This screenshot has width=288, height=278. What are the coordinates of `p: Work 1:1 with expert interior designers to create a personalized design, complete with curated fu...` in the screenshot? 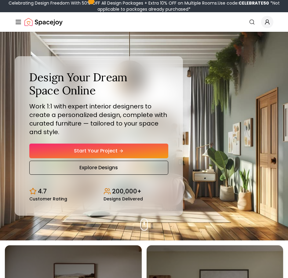 It's located at (99, 119).